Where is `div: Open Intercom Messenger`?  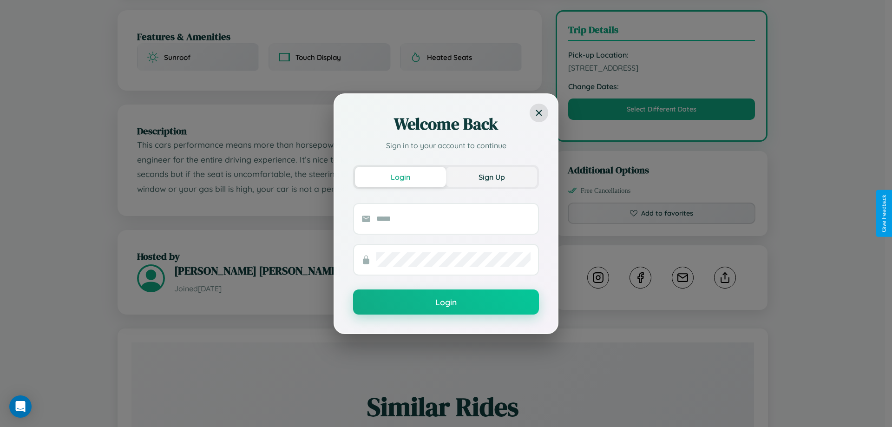
div: Open Intercom Messenger is located at coordinates (20, 407).